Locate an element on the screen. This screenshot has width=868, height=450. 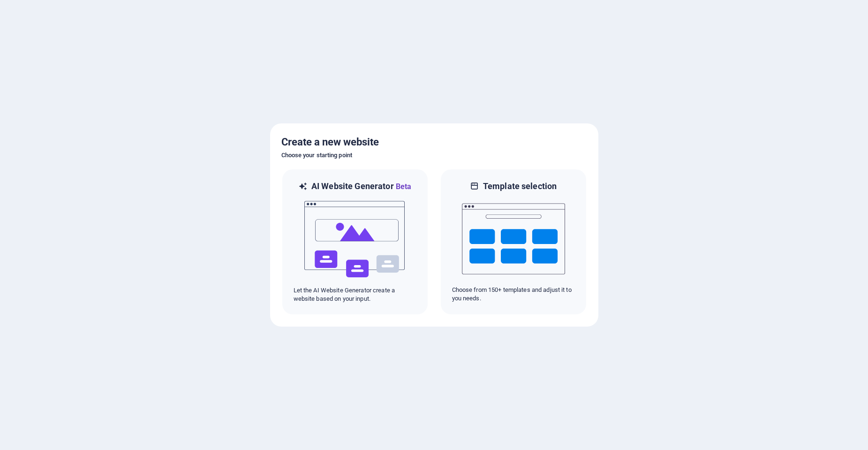
h6: Choose your starting point is located at coordinates (434, 156).